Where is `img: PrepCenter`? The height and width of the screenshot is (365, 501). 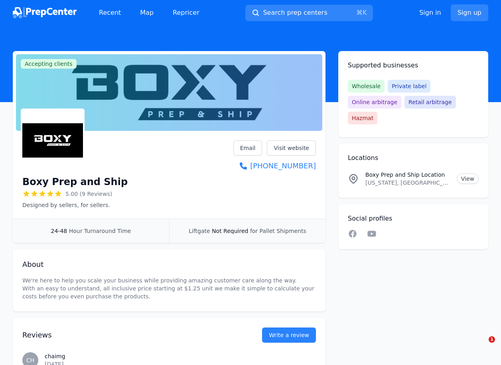
img: PrepCenter is located at coordinates (45, 13).